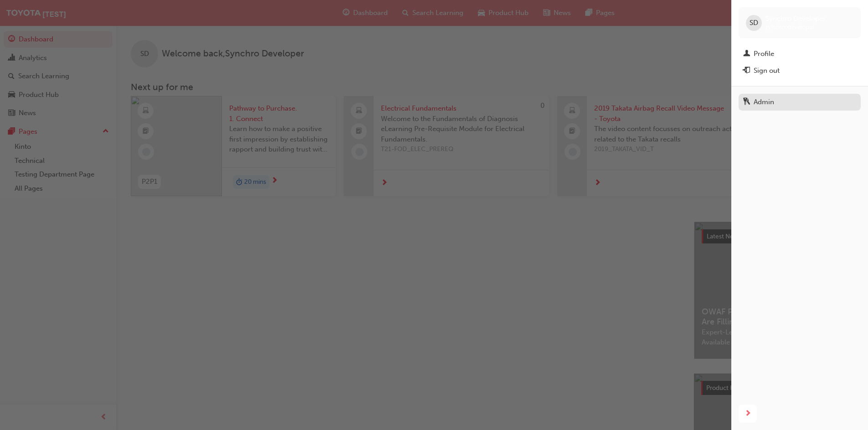 The width and height of the screenshot is (868, 430). What do you see at coordinates (746, 102) in the screenshot?
I see `span: keys-icon` at bounding box center [746, 102].